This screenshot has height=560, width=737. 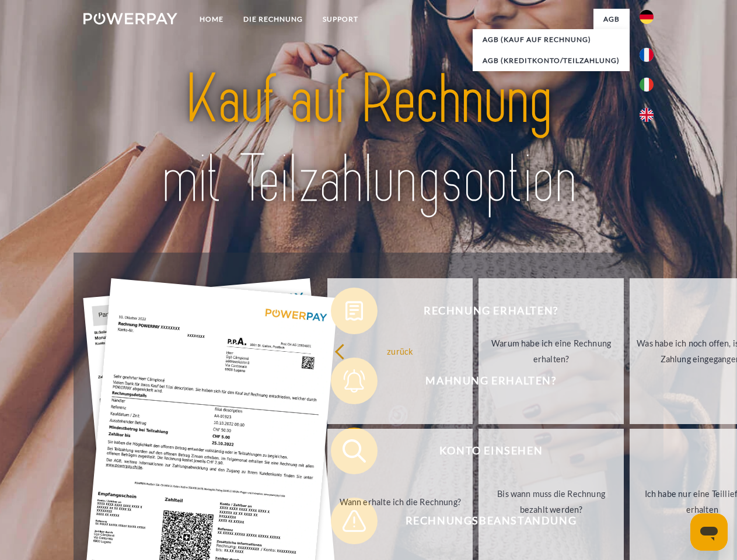 I want to click on img: fr, so click(x=646, y=55).